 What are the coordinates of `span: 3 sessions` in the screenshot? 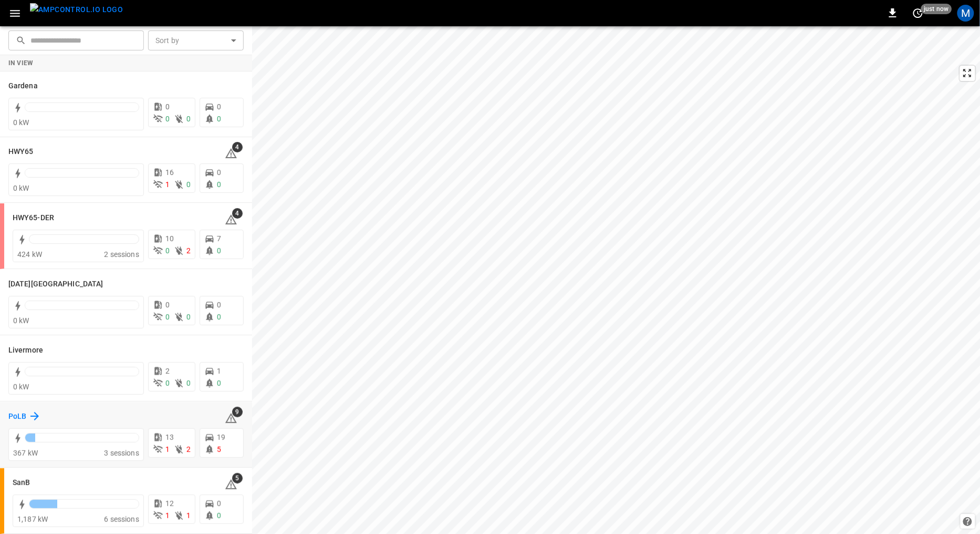 It's located at (121, 453).